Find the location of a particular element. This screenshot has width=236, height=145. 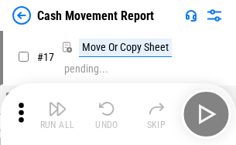

div: Move Or Copy Sheet is located at coordinates (125, 48).